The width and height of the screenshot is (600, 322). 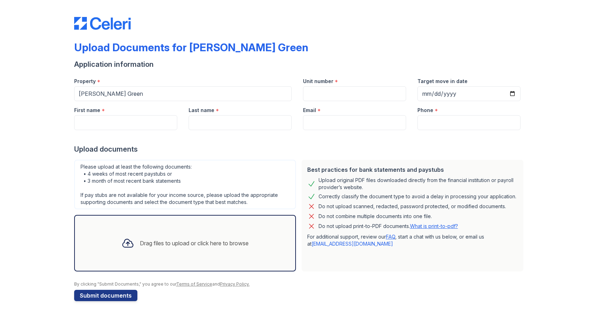 I want to click on a: Terms of Service, so click(x=194, y=284).